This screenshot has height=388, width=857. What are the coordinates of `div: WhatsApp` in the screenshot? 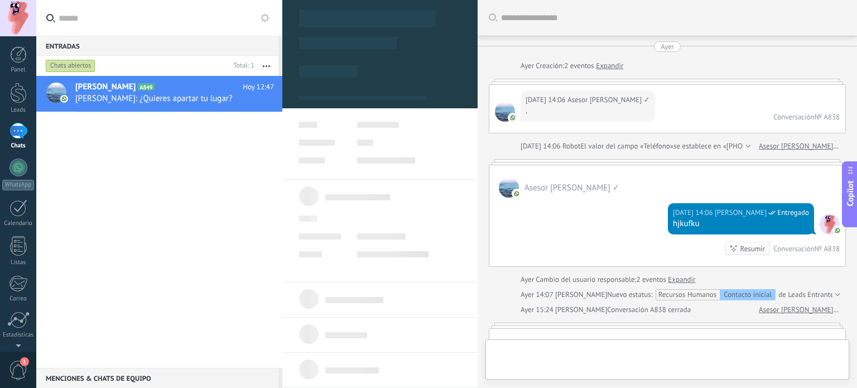 It's located at (18, 185).